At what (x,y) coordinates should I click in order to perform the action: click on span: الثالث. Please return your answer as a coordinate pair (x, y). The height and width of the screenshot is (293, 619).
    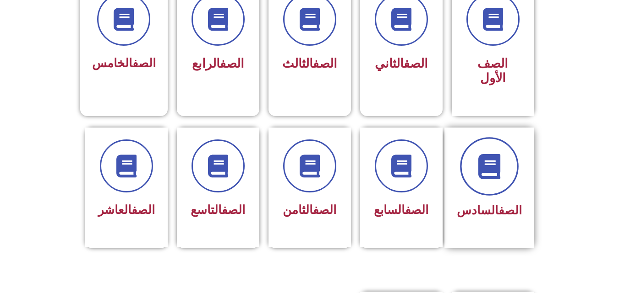
    Looking at the image, I should click on (310, 64).